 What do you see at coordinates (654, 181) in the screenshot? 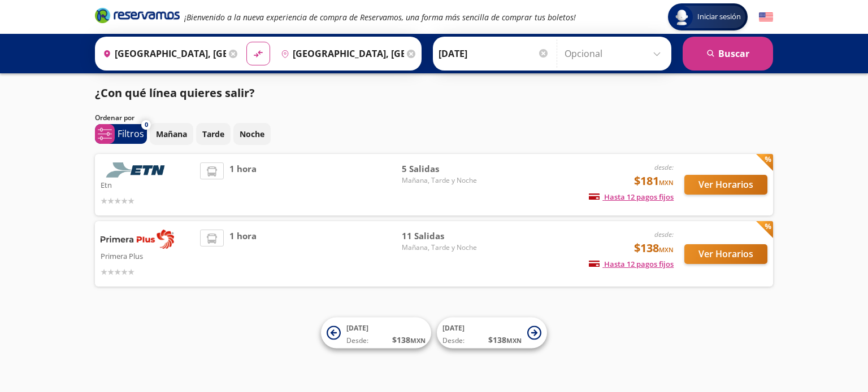
I see `span: $181` at bounding box center [654, 181].